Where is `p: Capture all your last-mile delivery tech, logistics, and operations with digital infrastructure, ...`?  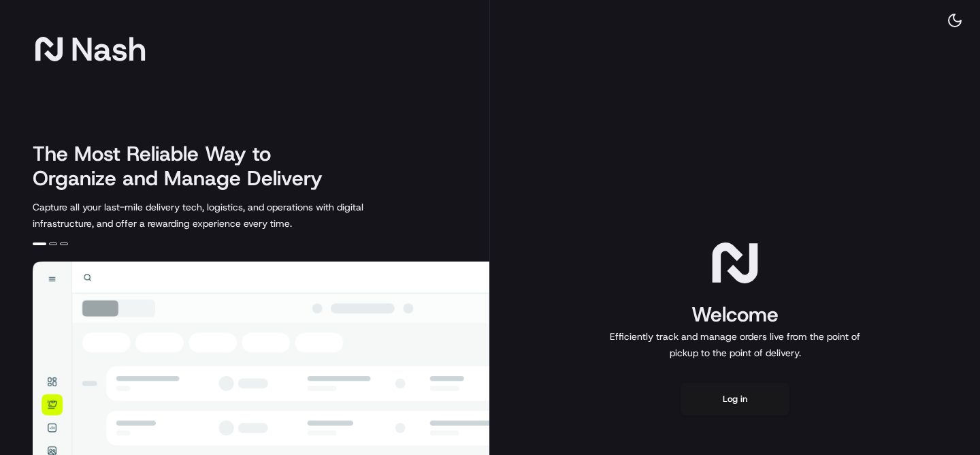 p: Capture all your last-mile delivery tech, logistics, and operations with digital infrastructure, ... is located at coordinates (229, 215).